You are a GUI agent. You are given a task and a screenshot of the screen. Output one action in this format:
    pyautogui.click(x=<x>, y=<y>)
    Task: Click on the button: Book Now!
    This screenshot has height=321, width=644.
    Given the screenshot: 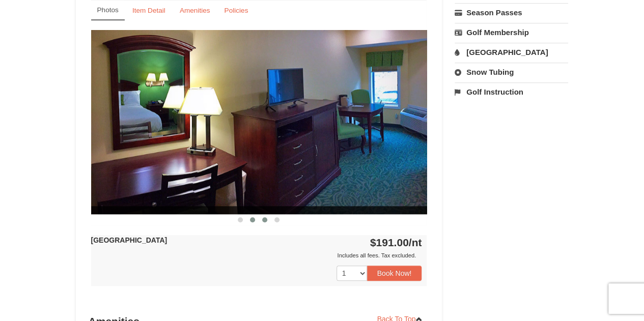 What is the action you would take?
    pyautogui.click(x=395, y=273)
    